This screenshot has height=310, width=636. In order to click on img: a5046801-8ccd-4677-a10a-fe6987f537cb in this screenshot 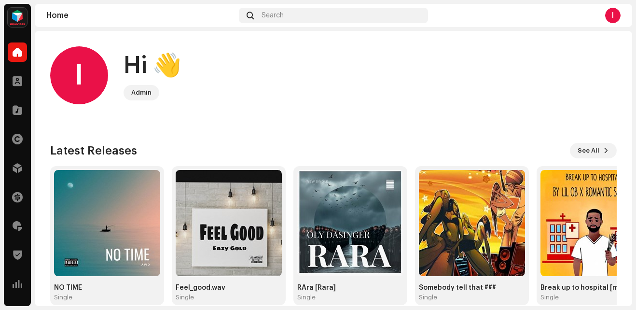, I will do `click(350, 223)`.